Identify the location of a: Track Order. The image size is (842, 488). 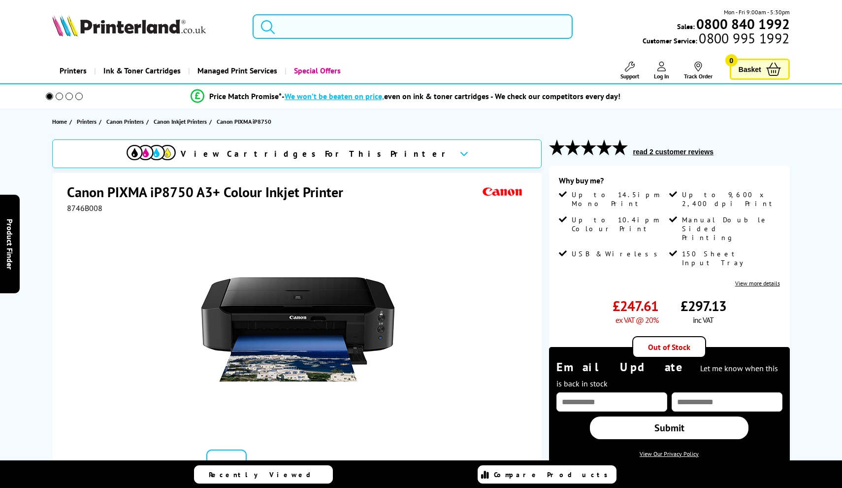
(698, 70).